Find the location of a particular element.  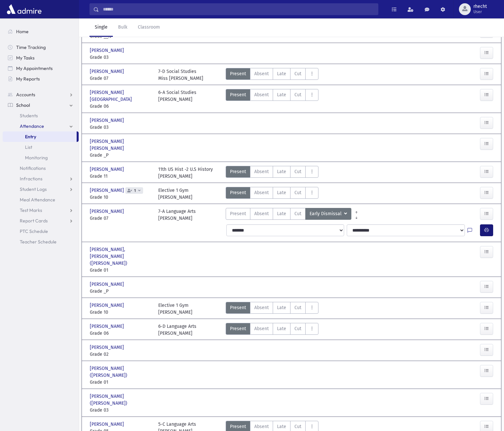

span: Grade 11 is located at coordinates (120, 176).